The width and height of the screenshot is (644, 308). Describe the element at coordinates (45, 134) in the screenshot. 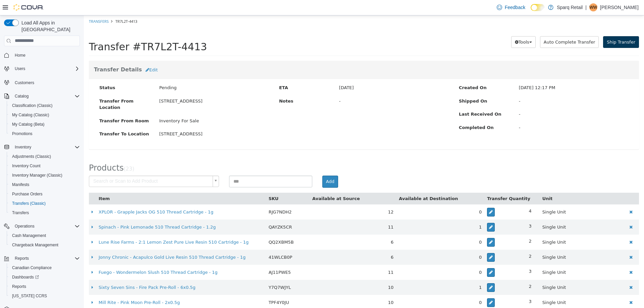

I see `button: Promotions` at that location.